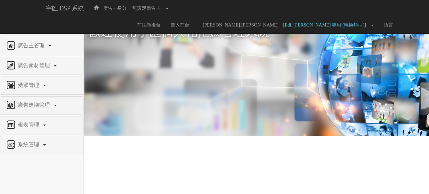  I want to click on a: 進入前台, so click(180, 25).